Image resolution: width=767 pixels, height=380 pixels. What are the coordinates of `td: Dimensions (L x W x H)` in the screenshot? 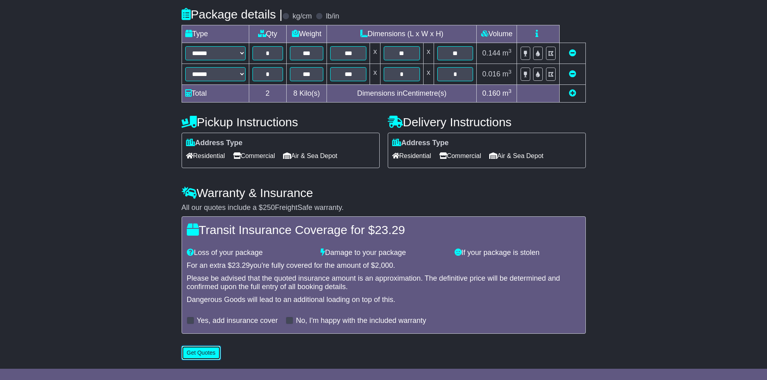 It's located at (402, 34).